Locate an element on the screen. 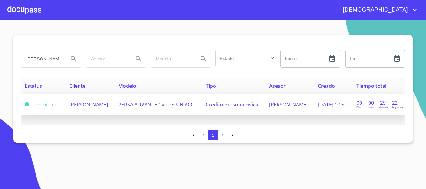 Image resolution: width=426 pixels, height=189 pixels. p: Segundos is located at coordinates (398, 107).